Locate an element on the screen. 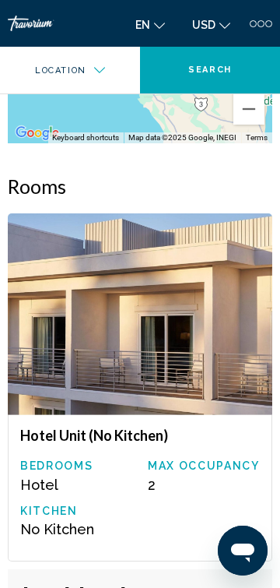 The image size is (280, 588). a: Terms is located at coordinates (257, 137).